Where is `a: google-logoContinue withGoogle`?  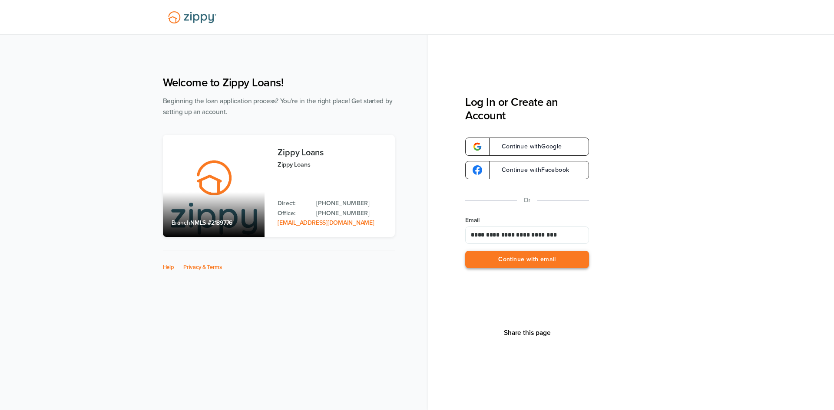 a: google-logoContinue withGoogle is located at coordinates (527, 147).